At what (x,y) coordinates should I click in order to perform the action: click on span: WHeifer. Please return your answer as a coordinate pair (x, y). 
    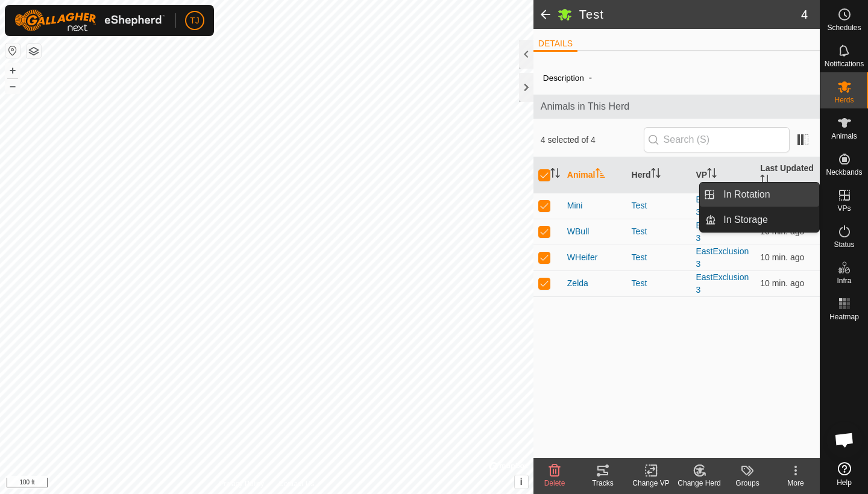
    Looking at the image, I should click on (582, 258).